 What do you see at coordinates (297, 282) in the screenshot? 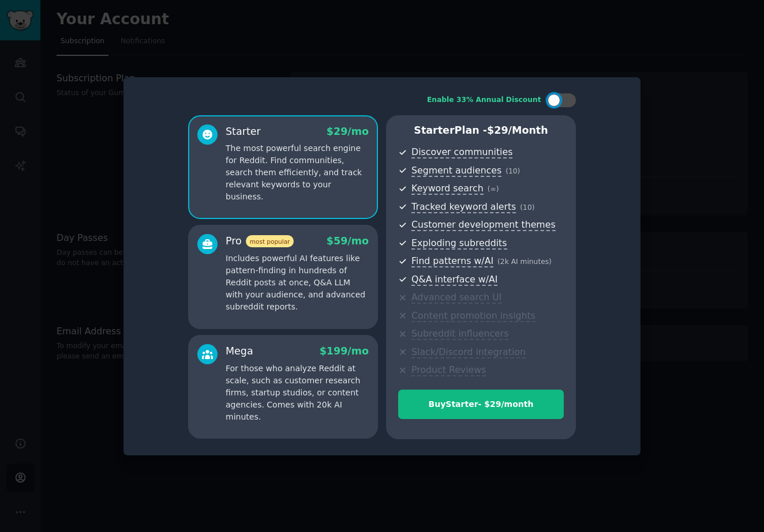
I see `p: Includes powerful AI features like pattern-finding in hundreds of Reddit posts at once, Q&A LLM w...` at bounding box center [297, 282].